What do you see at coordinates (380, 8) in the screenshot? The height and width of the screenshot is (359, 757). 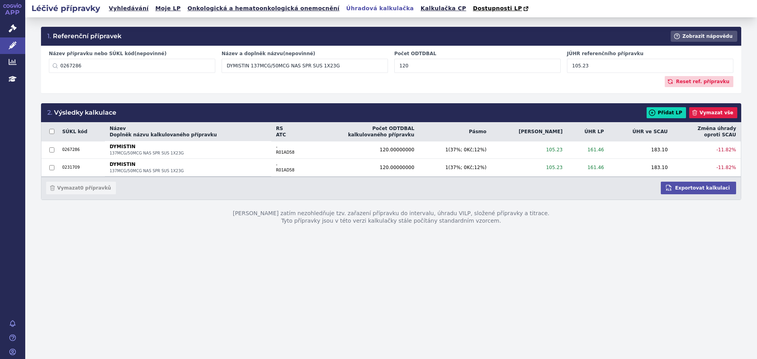 I see `a: Úhradová kalkulačka` at bounding box center [380, 8].